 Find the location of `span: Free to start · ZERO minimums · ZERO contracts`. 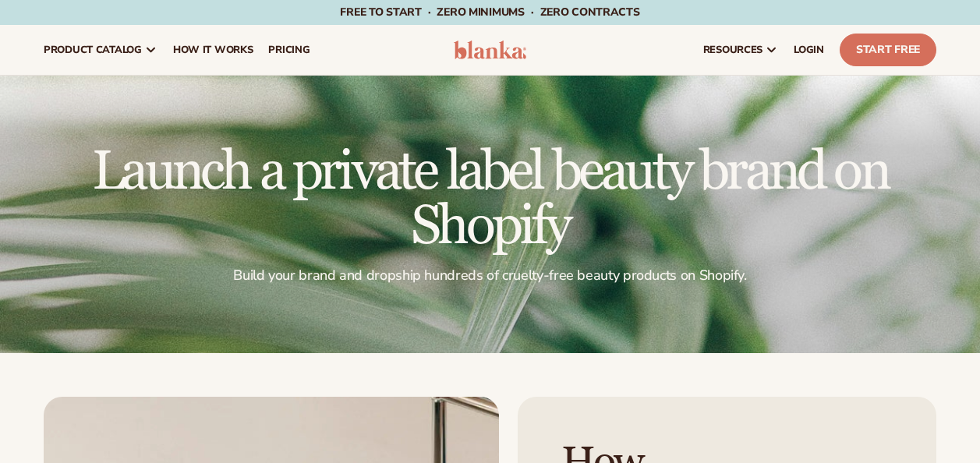

span: Free to start · ZERO minimums · ZERO contracts is located at coordinates (490, 12).